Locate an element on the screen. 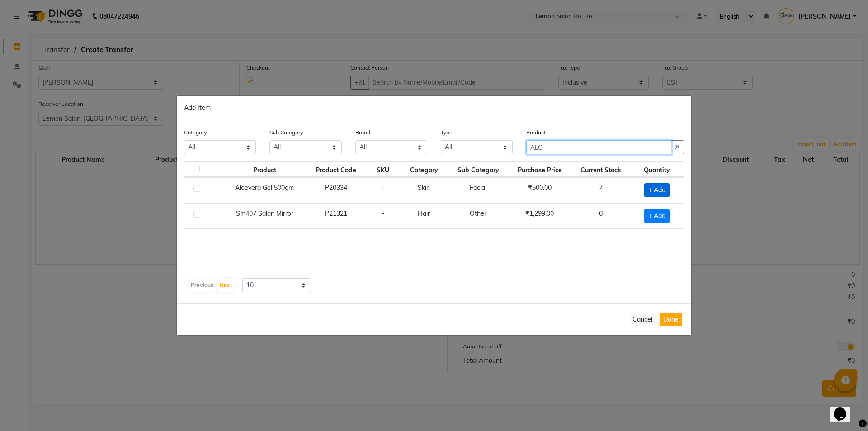 The width and height of the screenshot is (868, 431). td: ₹500.00 is located at coordinates (540, 190).